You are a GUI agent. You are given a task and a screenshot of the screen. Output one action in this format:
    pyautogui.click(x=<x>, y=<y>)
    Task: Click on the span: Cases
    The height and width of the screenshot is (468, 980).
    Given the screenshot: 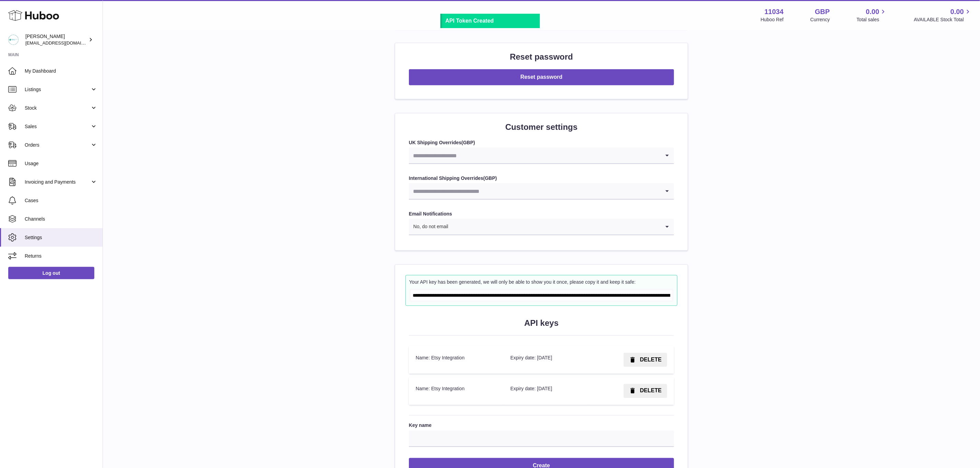 What is the action you would take?
    pyautogui.click(x=61, y=200)
    